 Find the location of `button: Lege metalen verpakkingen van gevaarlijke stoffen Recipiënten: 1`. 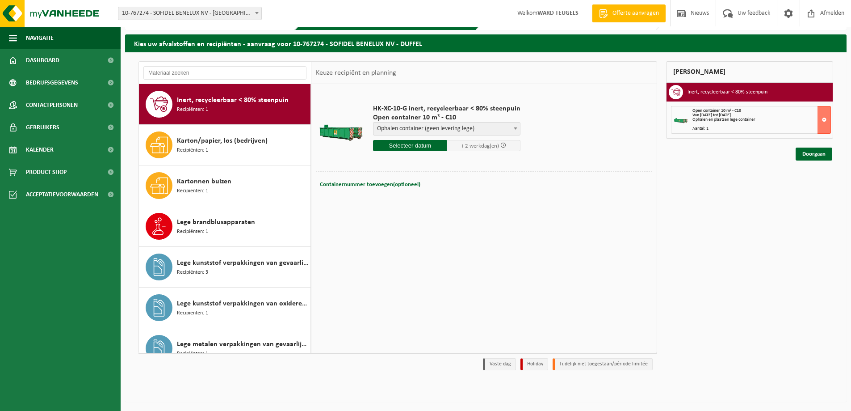

button: Lege metalen verpakkingen van gevaarlijke stoffen Recipiënten: 1 is located at coordinates (225, 348).